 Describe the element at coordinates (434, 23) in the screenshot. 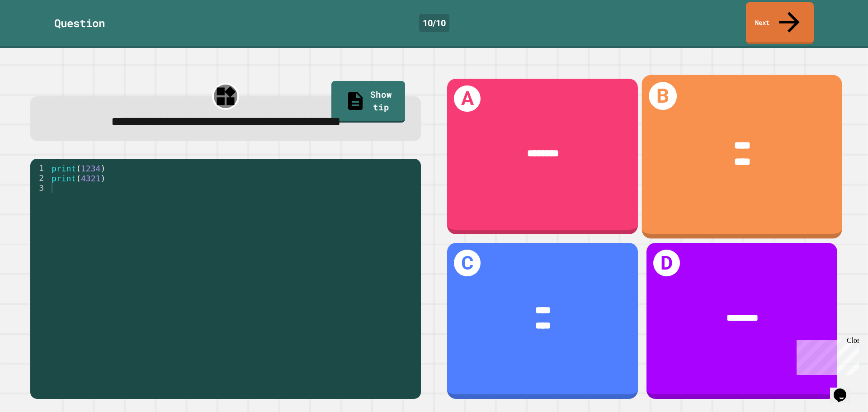

I see `div: 10 / 10` at that location.